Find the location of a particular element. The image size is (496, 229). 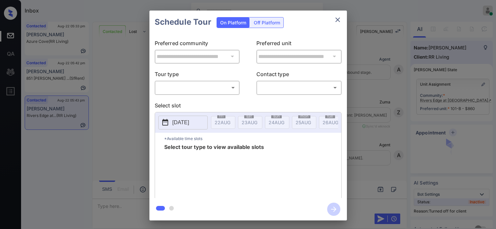

span: Select tour type to view available slots is located at coordinates (214, 170).